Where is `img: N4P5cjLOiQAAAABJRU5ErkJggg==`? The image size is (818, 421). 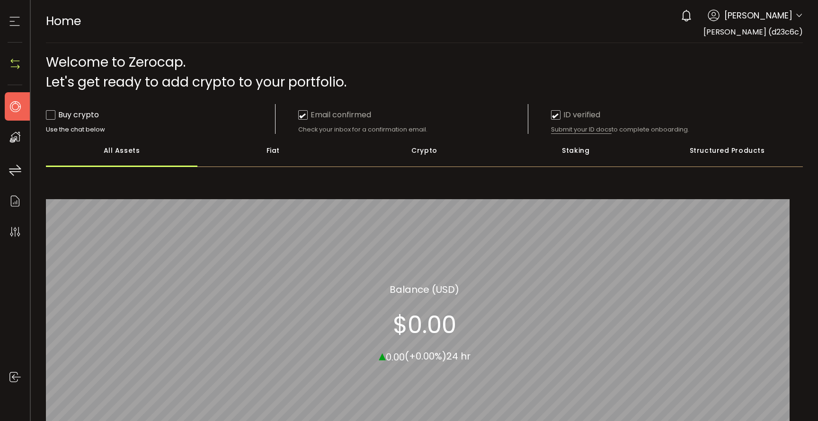 img: N4P5cjLOiQAAAABJRU5ErkJggg== is located at coordinates (15, 64).